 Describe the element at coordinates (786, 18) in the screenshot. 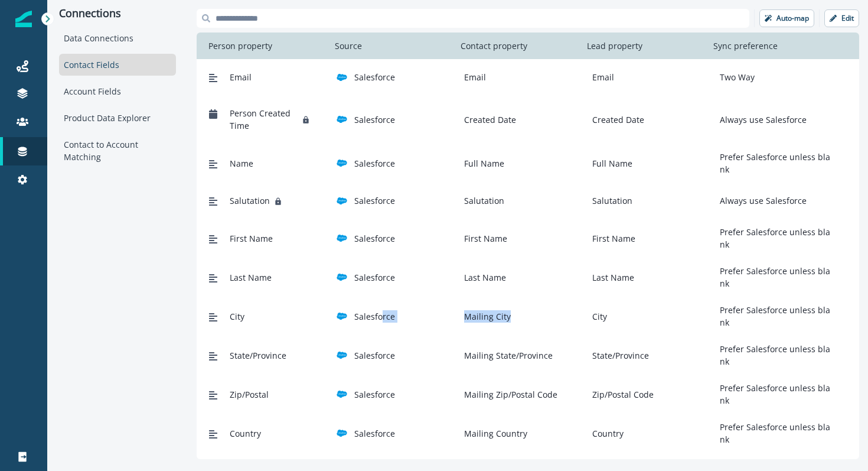

I see `button: Auto-map` at that location.